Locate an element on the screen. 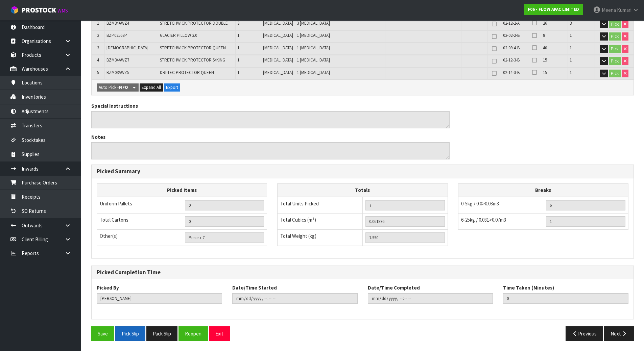 The width and height of the screenshot is (644, 351). strong: F06 - FLOW APAC LIMITED is located at coordinates (553, 9).